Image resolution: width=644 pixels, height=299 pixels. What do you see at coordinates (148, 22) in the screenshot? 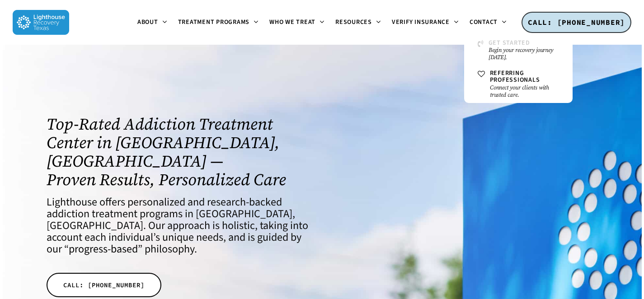
I see `span: About` at bounding box center [148, 22].